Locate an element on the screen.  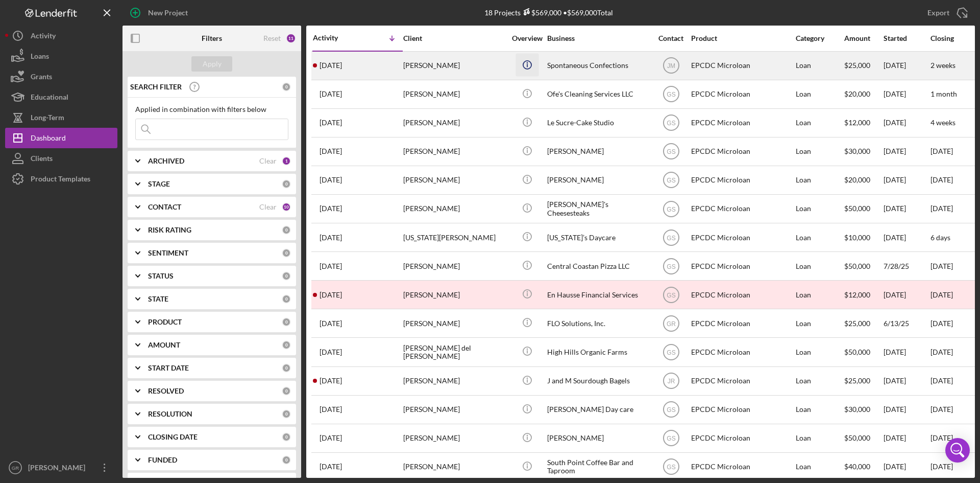
span: $40,000 is located at coordinates (857, 466).